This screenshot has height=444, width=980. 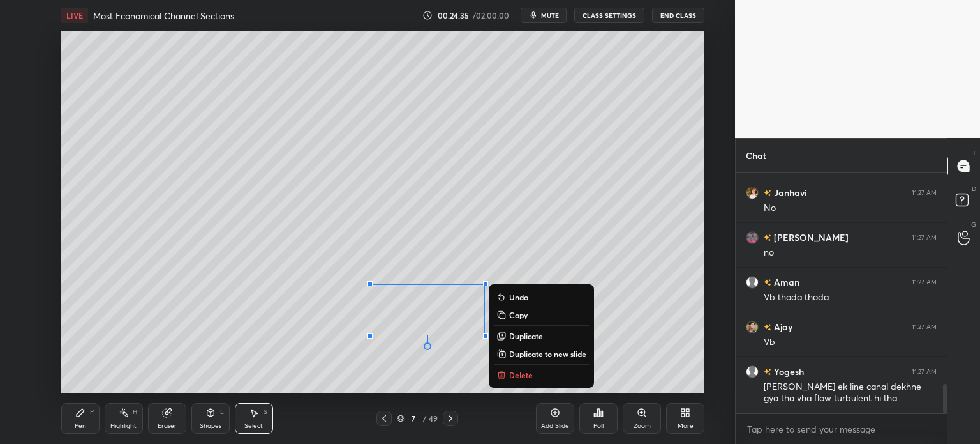 What do you see at coordinates (974, 224) in the screenshot?
I see `p: G` at bounding box center [974, 224].